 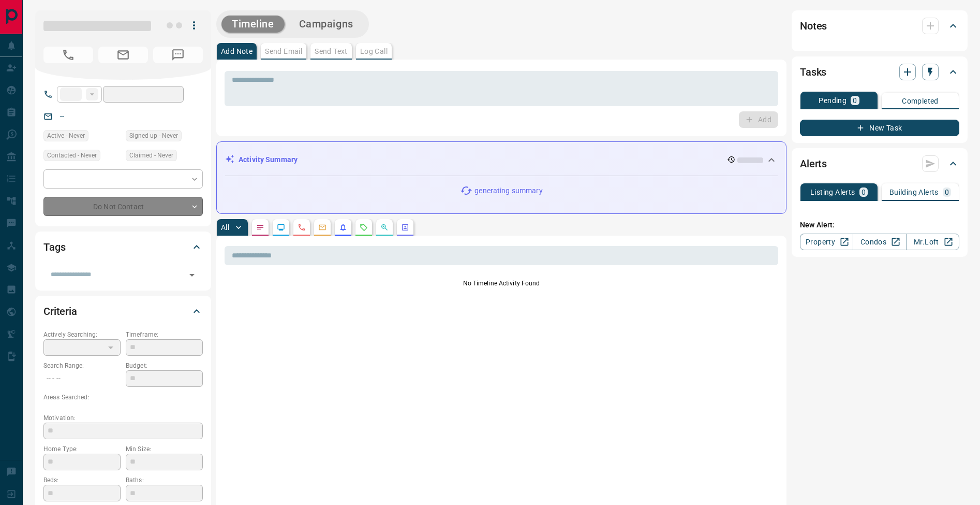 I want to click on h2: Tags, so click(x=54, y=247).